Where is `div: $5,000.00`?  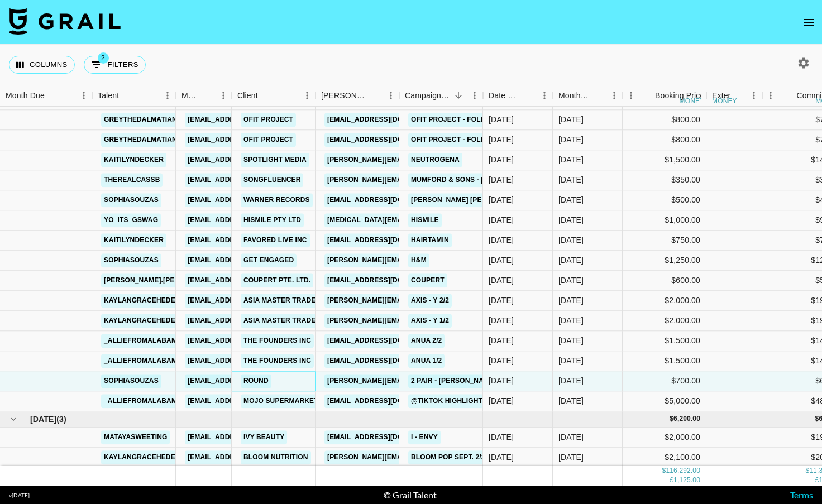 div: $5,000.00 is located at coordinates (664, 401).